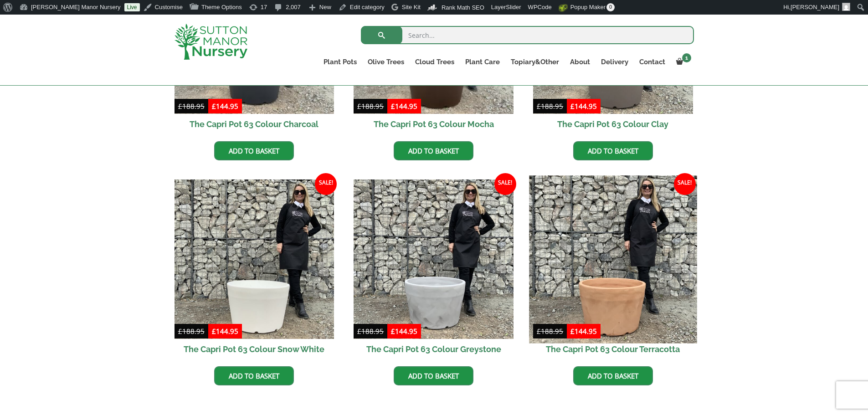  Describe the element at coordinates (614, 62) in the screenshot. I see `a: Delivery` at that location.